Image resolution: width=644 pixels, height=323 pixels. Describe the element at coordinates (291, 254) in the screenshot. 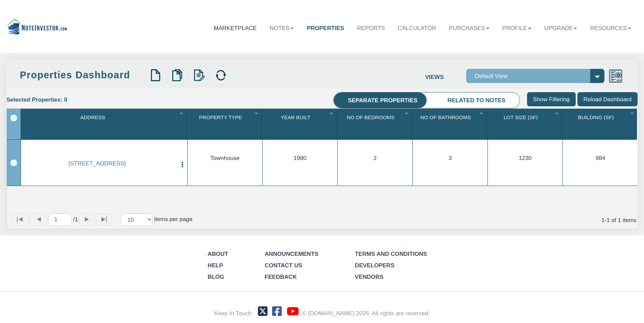

I see `span: Announcements` at that location.